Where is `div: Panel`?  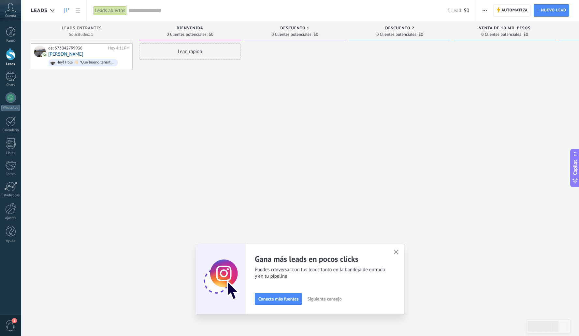
div: Panel is located at coordinates (11, 41).